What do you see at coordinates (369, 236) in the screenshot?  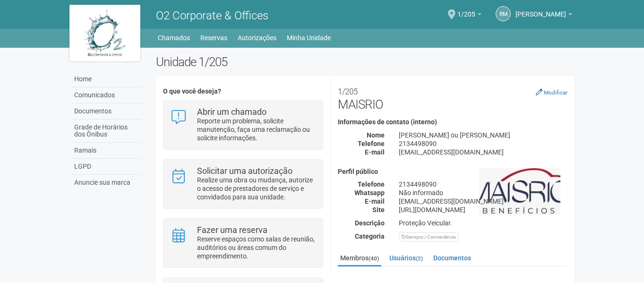 I see `strong: Categoria` at bounding box center [369, 236].